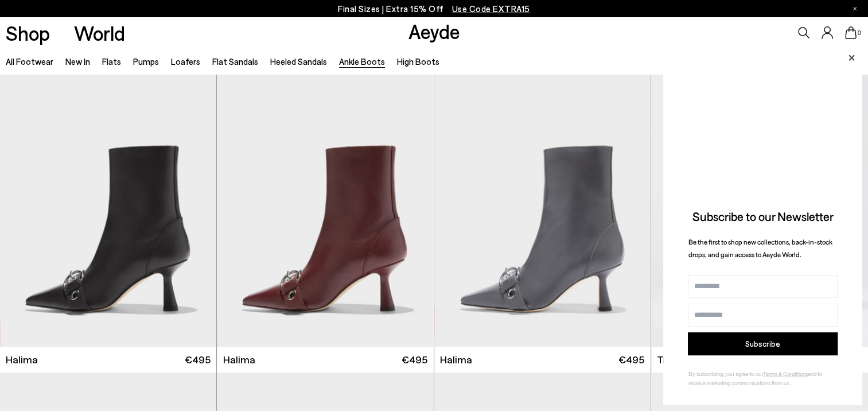 The height and width of the screenshot is (411, 868). Describe the element at coordinates (760, 248) in the screenshot. I see `span: Be the first to shop new collections, back-in-stock drops, and gain access to Aeyde World.` at that location.